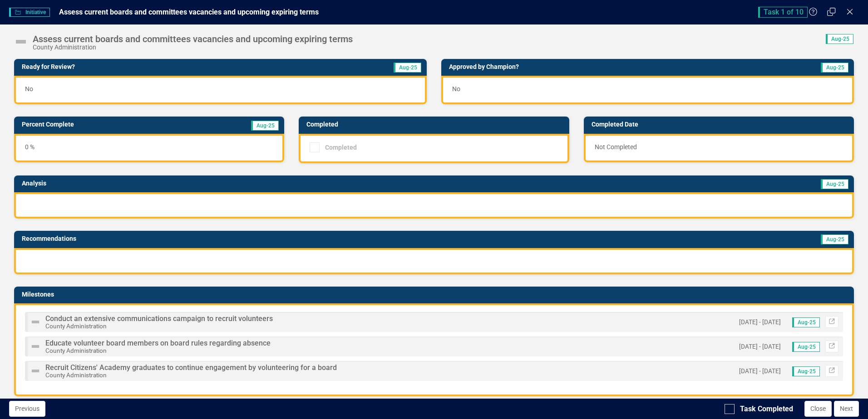 This screenshot has height=419, width=868. What do you see at coordinates (718, 148) in the screenshot?
I see `div: Not Completed` at bounding box center [718, 148].